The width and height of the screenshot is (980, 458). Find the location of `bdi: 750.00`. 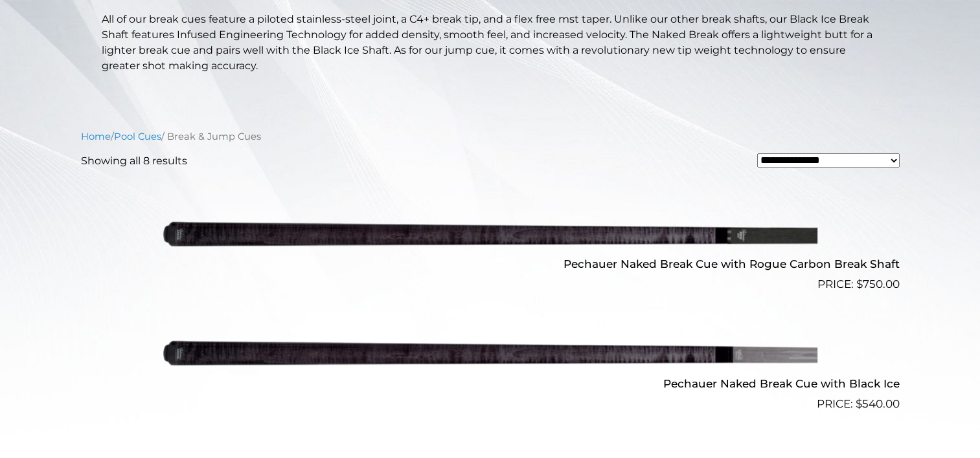

bdi: 750.00 is located at coordinates (877, 284).